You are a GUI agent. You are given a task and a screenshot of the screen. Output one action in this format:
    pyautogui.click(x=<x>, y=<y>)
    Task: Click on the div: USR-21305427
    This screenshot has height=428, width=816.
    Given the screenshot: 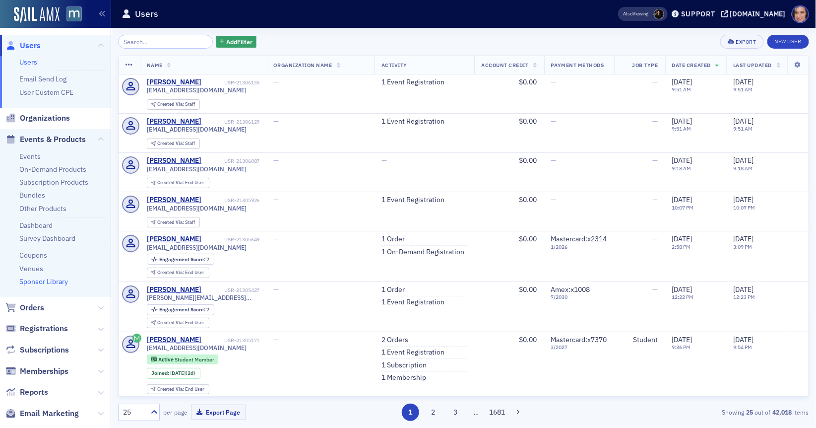 What is the action you would take?
    pyautogui.click(x=232, y=290)
    